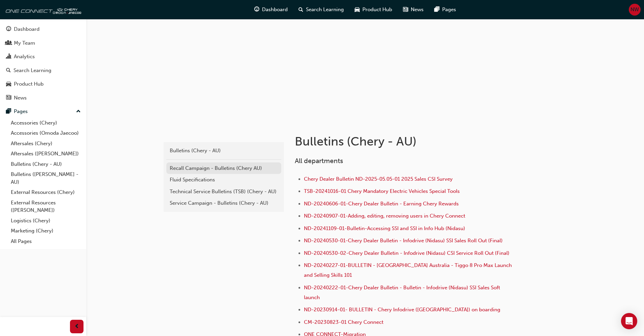 This screenshot has width=644, height=336. I want to click on div: News, so click(20, 98).